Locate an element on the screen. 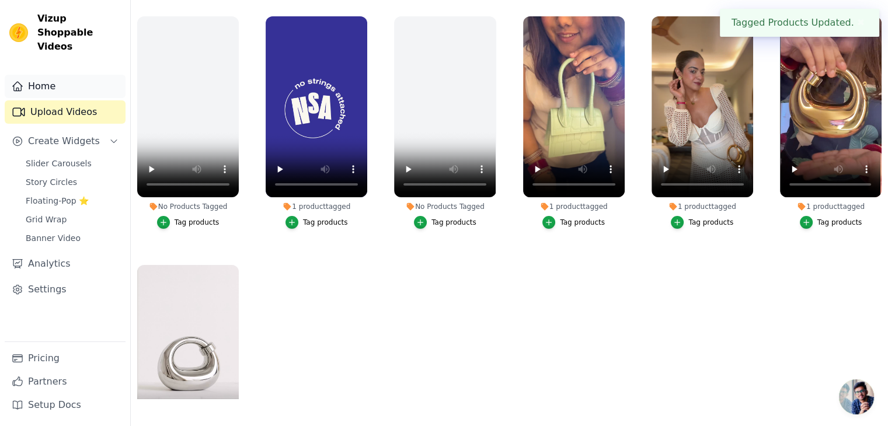  a: Floating-Pop ⭐ is located at coordinates (72, 201).